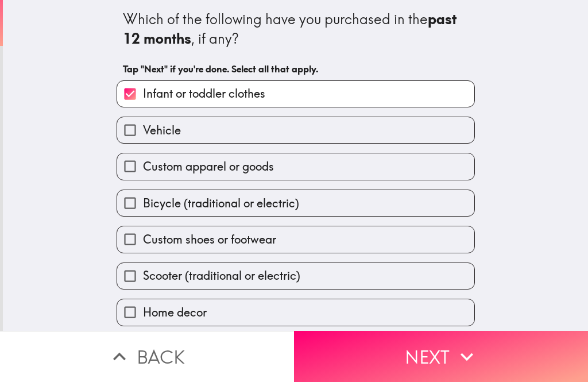 This screenshot has width=588, height=382. What do you see at coordinates (295, 130) in the screenshot?
I see `button: Vehicle` at bounding box center [295, 130].